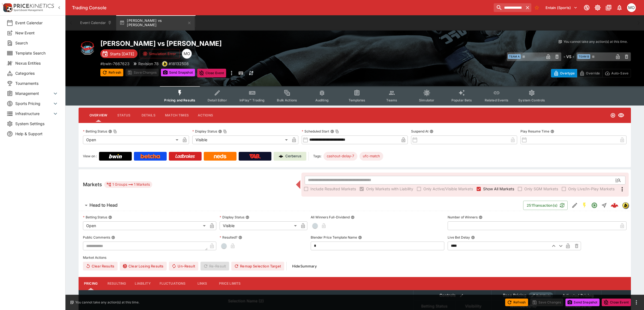  I want to click on span: Only Active/Visible Markets, so click(448, 189).